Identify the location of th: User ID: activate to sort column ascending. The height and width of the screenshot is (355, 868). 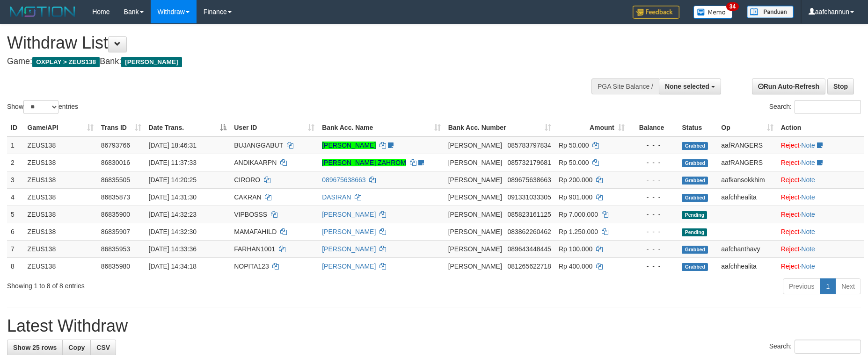
(274, 127).